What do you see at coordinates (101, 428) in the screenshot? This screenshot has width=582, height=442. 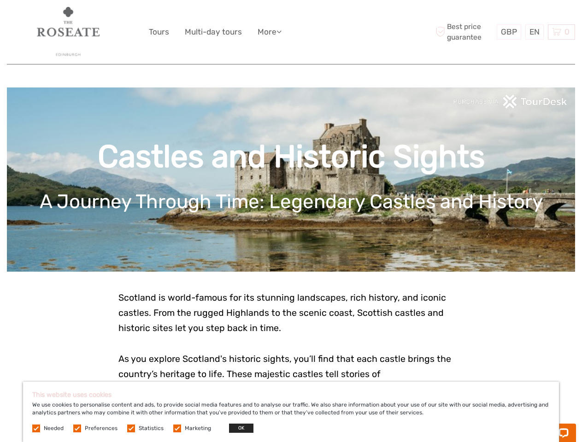 I see `label: Preferences` at bounding box center [101, 428].